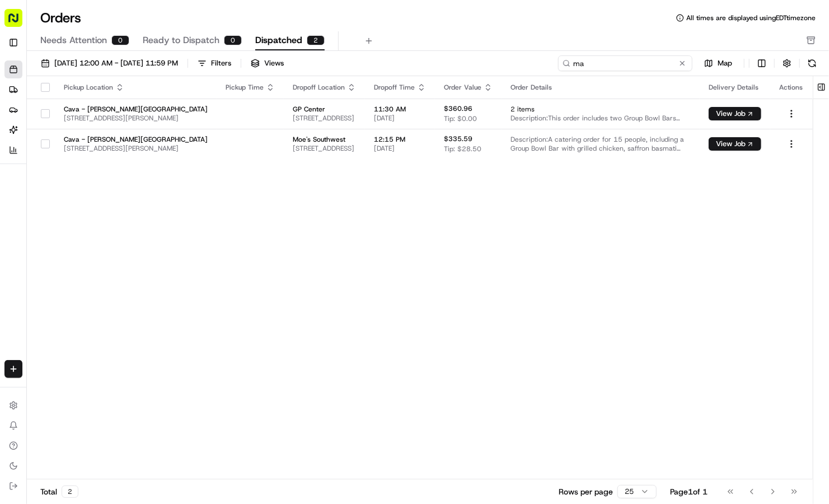 Image resolution: width=829 pixels, height=504 pixels. I want to click on div: Page 1 of 1, so click(689, 492).